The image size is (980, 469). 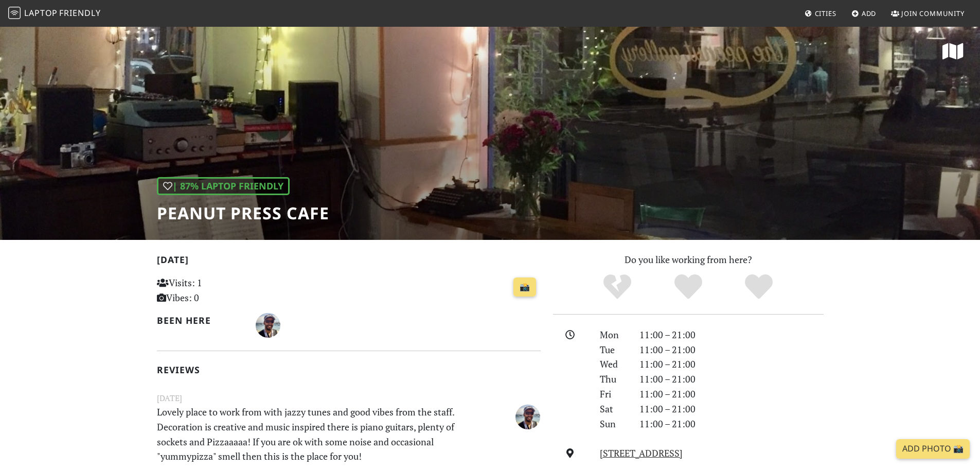 I want to click on div: Mon, so click(x=613, y=335).